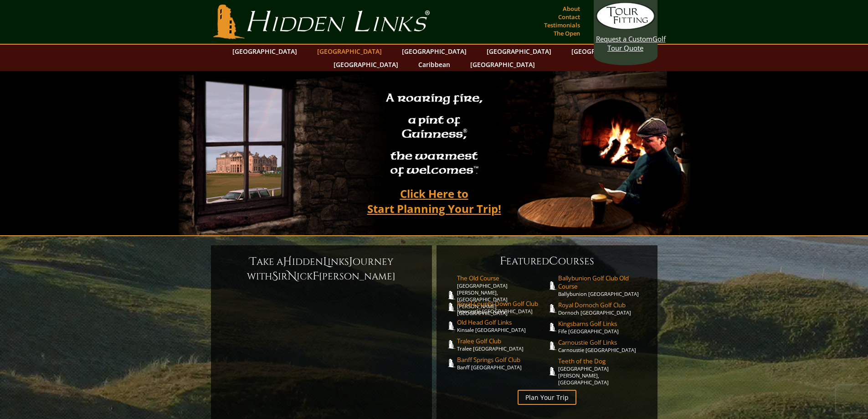 The width and height of the screenshot is (868, 419). I want to click on span: Old Head Golf Links, so click(502, 322).